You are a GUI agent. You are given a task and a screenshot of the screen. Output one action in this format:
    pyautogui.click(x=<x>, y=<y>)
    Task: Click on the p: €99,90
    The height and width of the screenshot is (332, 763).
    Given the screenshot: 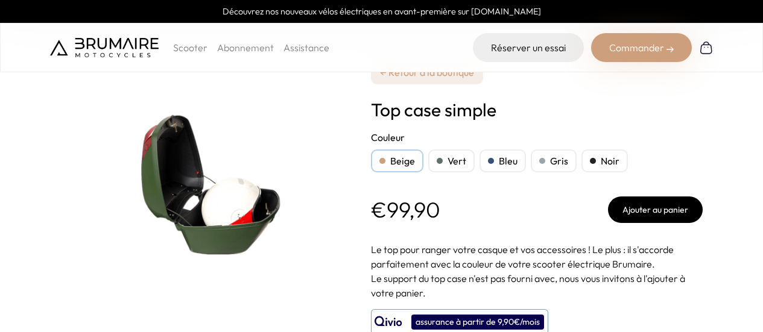 What is the action you would take?
    pyautogui.click(x=405, y=210)
    